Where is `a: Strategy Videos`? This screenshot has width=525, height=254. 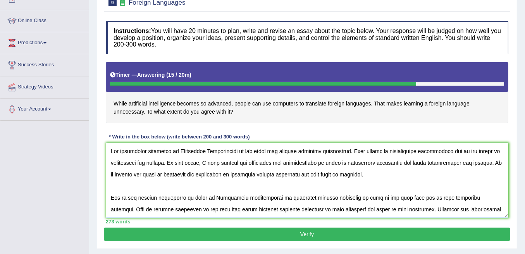
a: Strategy Videos is located at coordinates (45, 86).